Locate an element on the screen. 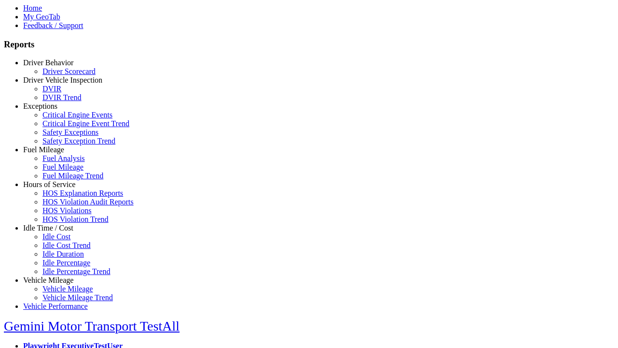 This screenshot has height=348, width=618. a: Safety Exceptions is located at coordinates (70, 132).